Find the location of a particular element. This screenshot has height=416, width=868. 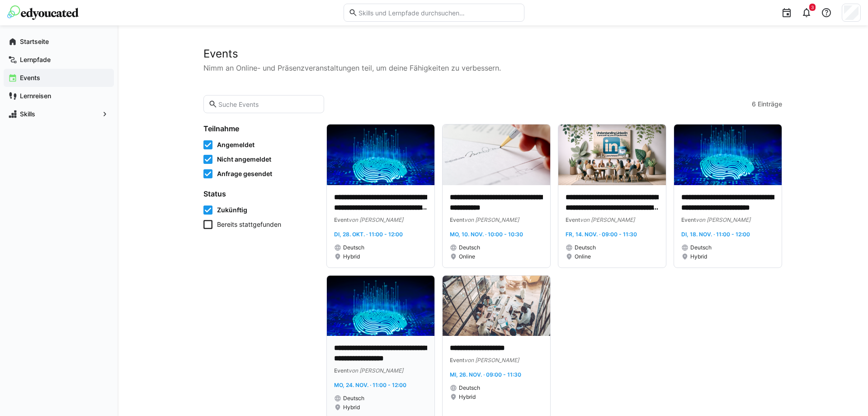

span: Mo, 10. Nov. · 10:00 - 10:30 is located at coordinates (486, 234).